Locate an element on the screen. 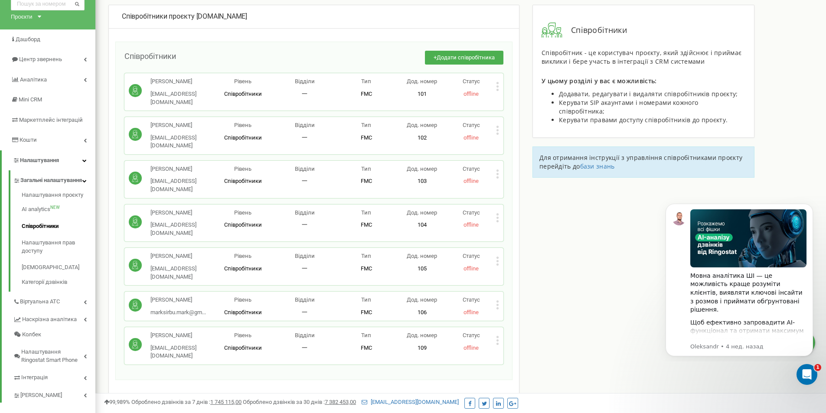 The width and height of the screenshot is (826, 413). span: Маркетплейс інтеграцій is located at coordinates (51, 120).